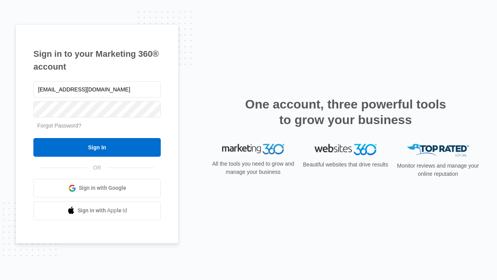 The width and height of the screenshot is (497, 280). Describe the element at coordinates (103, 188) in the screenshot. I see `span: Sign in with Google` at that location.